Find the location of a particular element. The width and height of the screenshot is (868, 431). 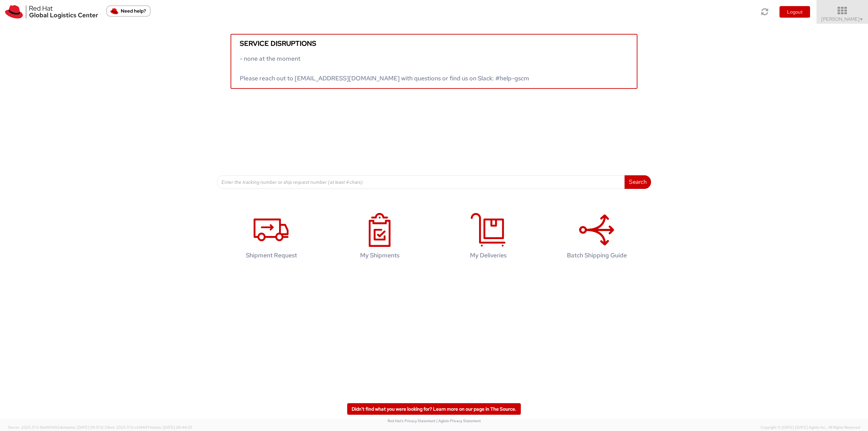

input: Enter the tracking number or ship request number (at least 4 chars) is located at coordinates (420, 182).